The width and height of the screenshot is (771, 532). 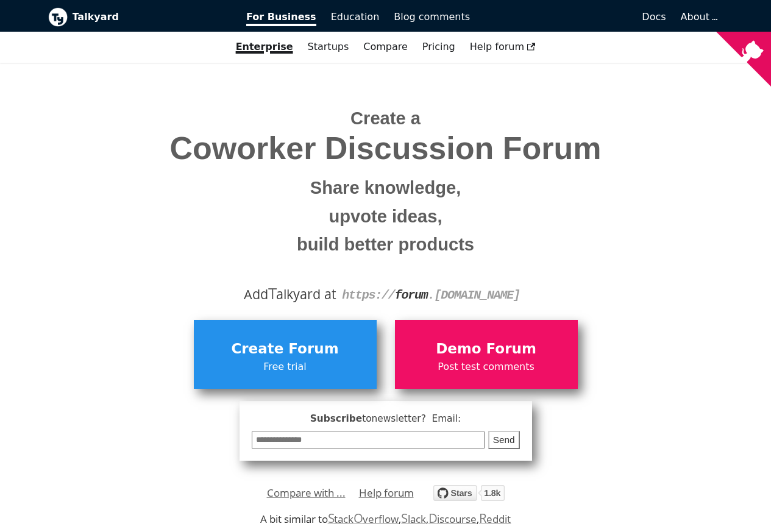 What do you see at coordinates (495, 519) in the screenshot?
I see `a: Reddit` at bounding box center [495, 519].